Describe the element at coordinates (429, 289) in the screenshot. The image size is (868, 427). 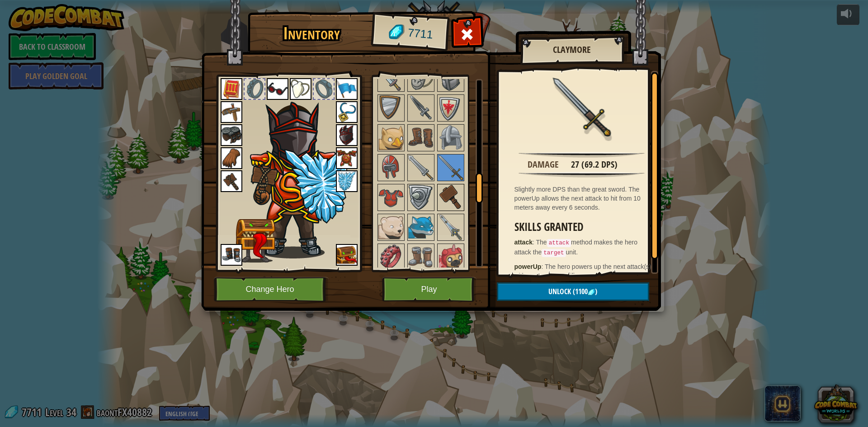
I see `button: Play` at that location.